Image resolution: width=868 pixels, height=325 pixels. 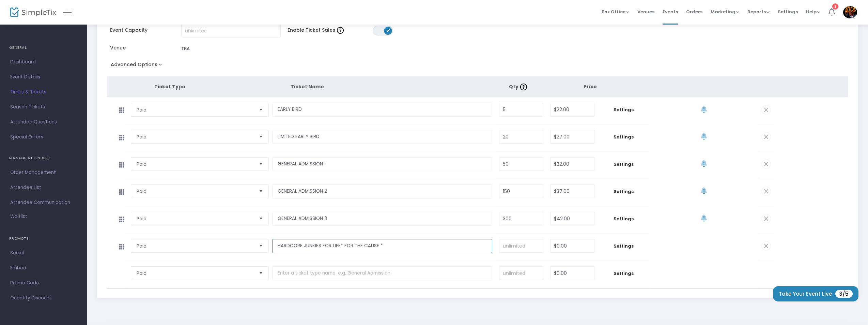 What do you see at coordinates (307, 86) in the screenshot?
I see `span: Ticket Name` at bounding box center [307, 86].